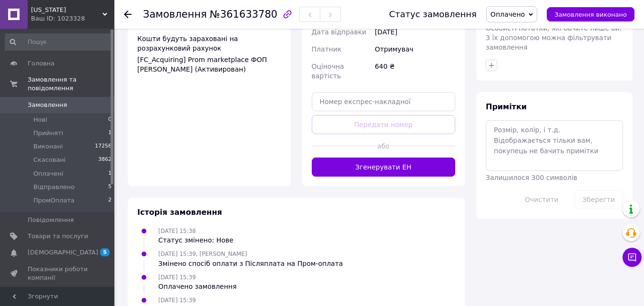  I want to click on span: Історія замовлення, so click(180, 212).